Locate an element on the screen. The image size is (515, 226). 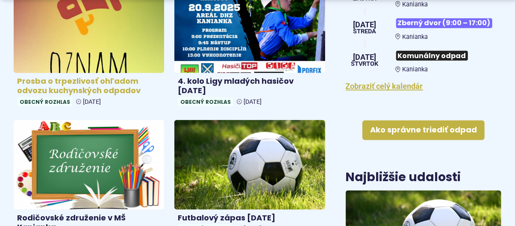
h4: Prosba o trpezlivosť ohľadom odvozu kuchynských odpadov is located at coordinates (89, 86).